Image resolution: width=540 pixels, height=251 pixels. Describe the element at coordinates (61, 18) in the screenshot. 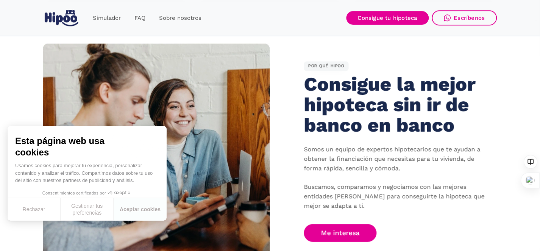

I see `a: home` at that location.